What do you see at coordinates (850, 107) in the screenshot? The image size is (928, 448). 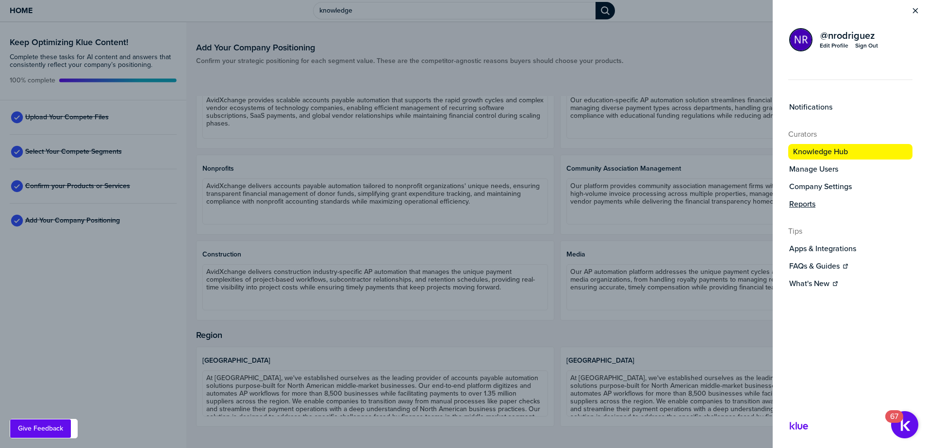 I see `a: Notifications` at bounding box center [850, 107].